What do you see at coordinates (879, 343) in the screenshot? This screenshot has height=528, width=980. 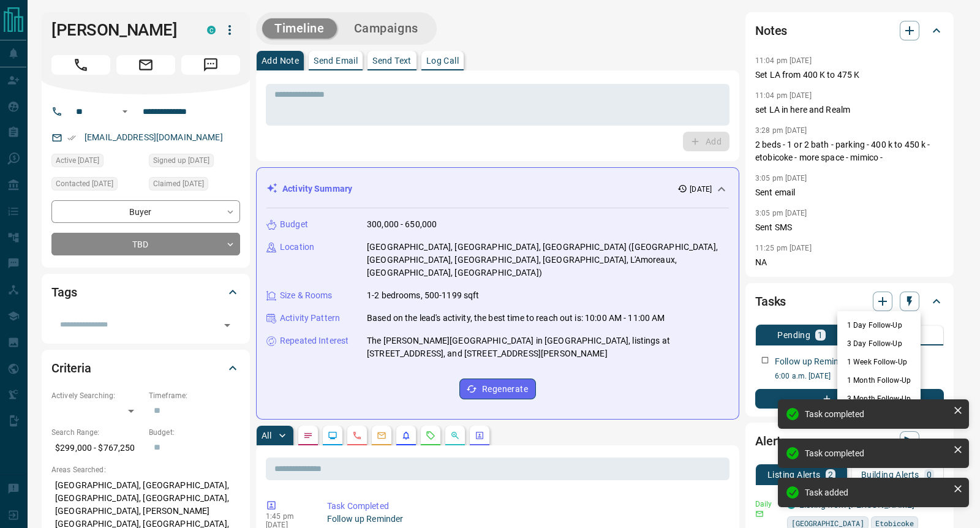 I see `li: 3 Day Follow-Up` at bounding box center [879, 343].